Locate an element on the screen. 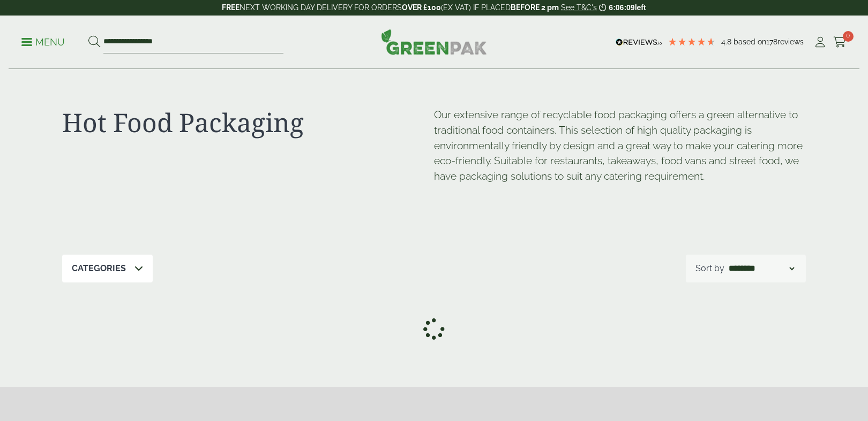 Image resolution: width=868 pixels, height=421 pixels. a: Menu is located at coordinates (43, 41).